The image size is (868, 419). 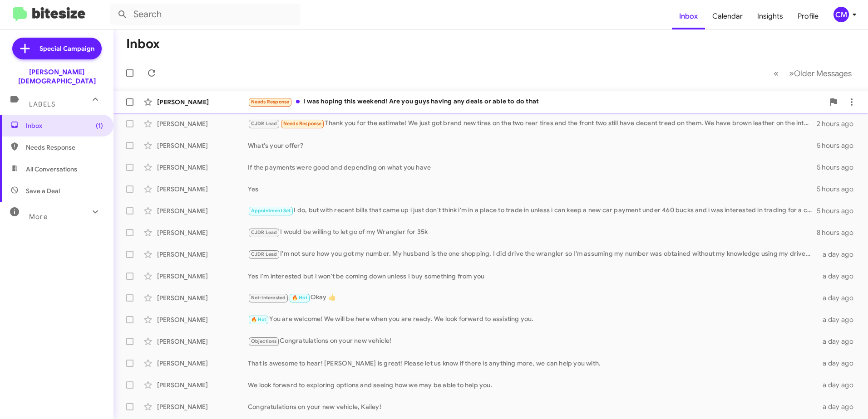 I want to click on button: Previous, so click(x=776, y=73).